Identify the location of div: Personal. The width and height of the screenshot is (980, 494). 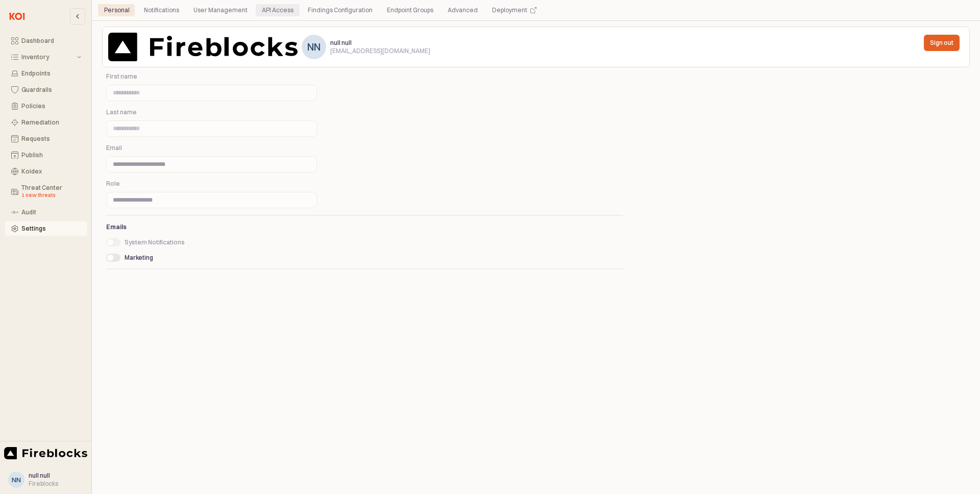
(117, 10).